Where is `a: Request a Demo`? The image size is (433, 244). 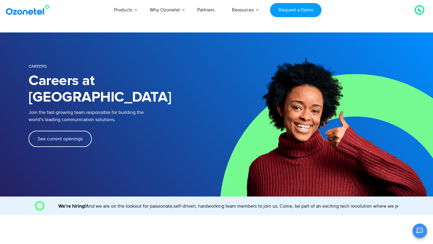 a: Request a Demo is located at coordinates (295, 10).